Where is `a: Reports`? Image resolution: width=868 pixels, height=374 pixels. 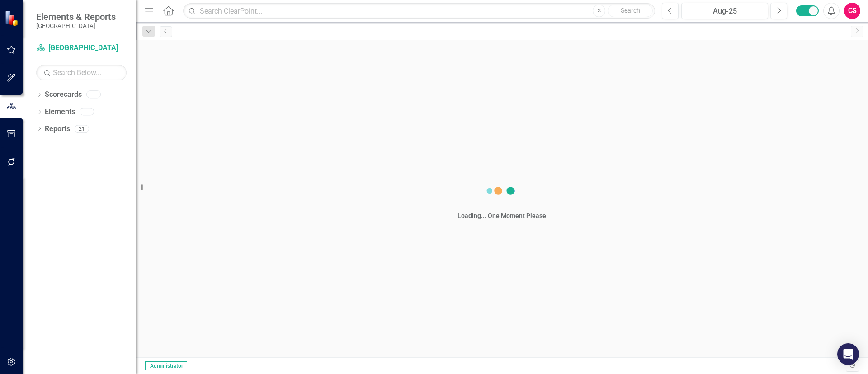
a: Reports is located at coordinates (57, 129).